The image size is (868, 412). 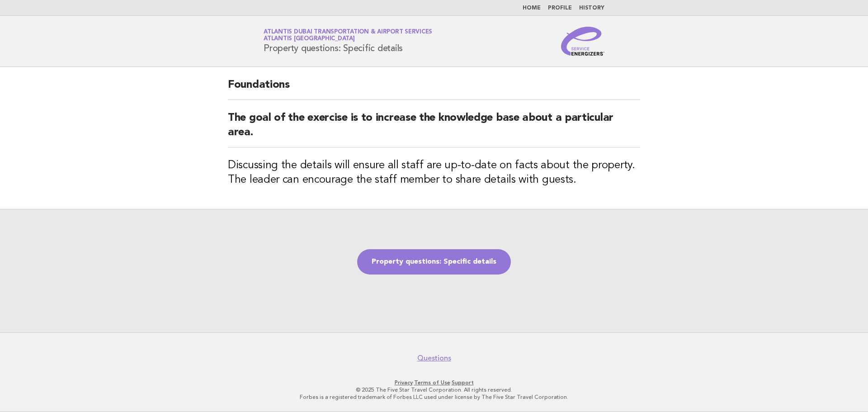 What do you see at coordinates (434, 390) in the screenshot?
I see `p: © 2025 The Five Star Travel Corporation. All rights reserved.` at bounding box center [434, 390].